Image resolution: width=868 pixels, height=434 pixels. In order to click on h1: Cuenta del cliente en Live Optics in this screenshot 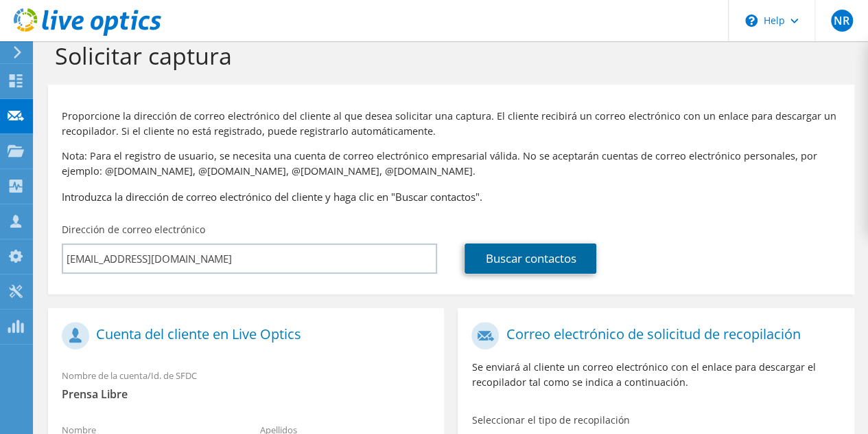, I will do `click(243, 336)`.